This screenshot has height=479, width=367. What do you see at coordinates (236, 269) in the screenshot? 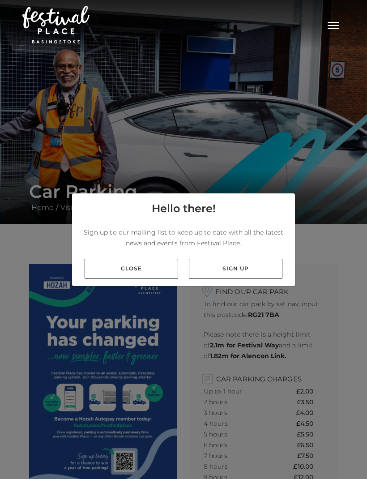
I see `a: Sign up` at bounding box center [236, 269].